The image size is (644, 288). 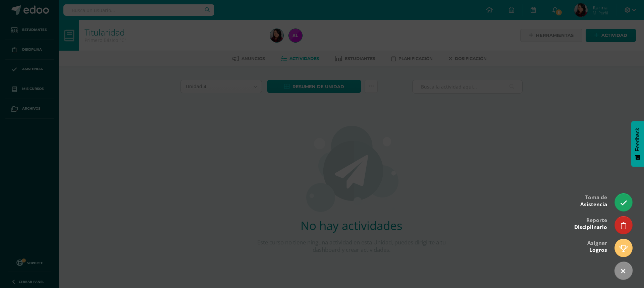 I want to click on button: Feedback - Mostrar encuesta, so click(x=638, y=144).